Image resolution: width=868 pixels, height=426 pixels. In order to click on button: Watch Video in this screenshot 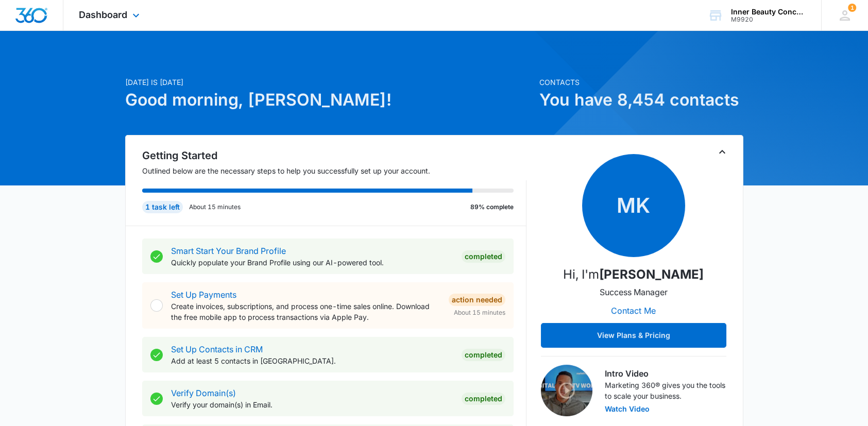, I will do `click(627, 409)`.